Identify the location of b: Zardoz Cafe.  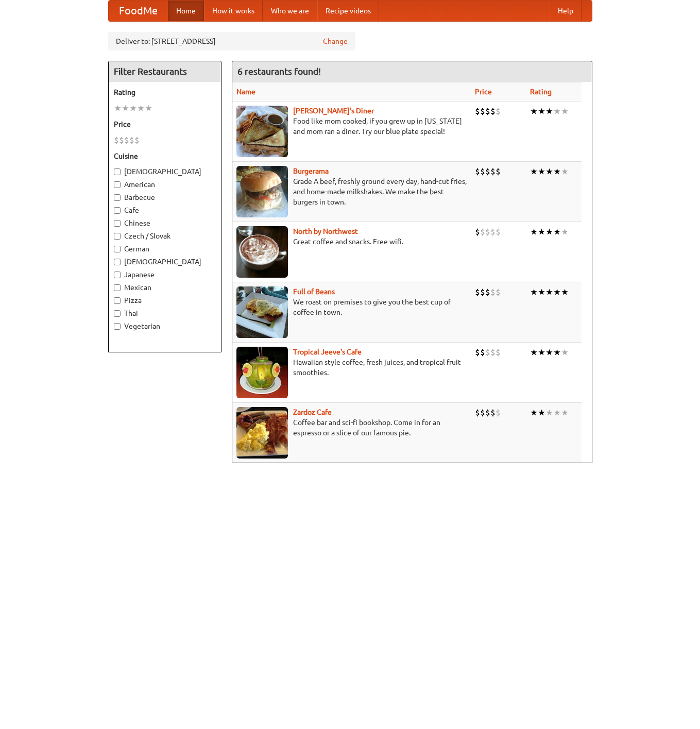
(312, 413).